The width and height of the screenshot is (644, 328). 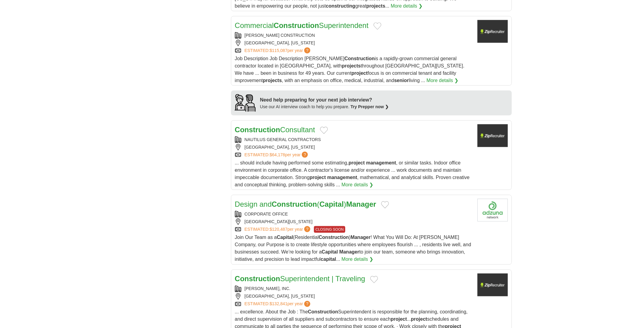 I want to click on a: ConstructionConsultant, so click(x=275, y=129).